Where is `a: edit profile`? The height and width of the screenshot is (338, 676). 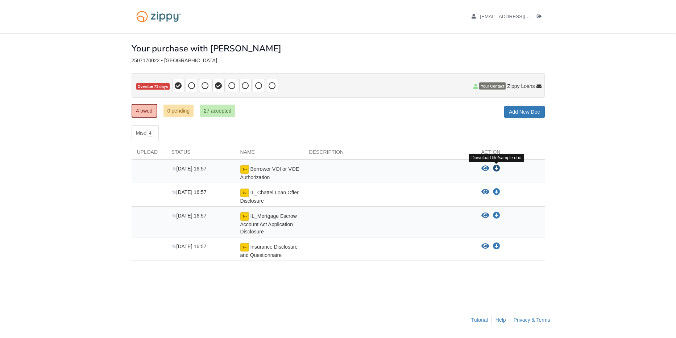
a: edit profile is located at coordinates (517, 17).